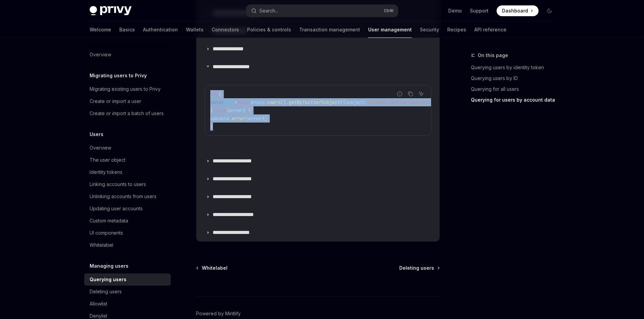 This screenshot has height=319, width=644. I want to click on span: const, so click(217, 103).